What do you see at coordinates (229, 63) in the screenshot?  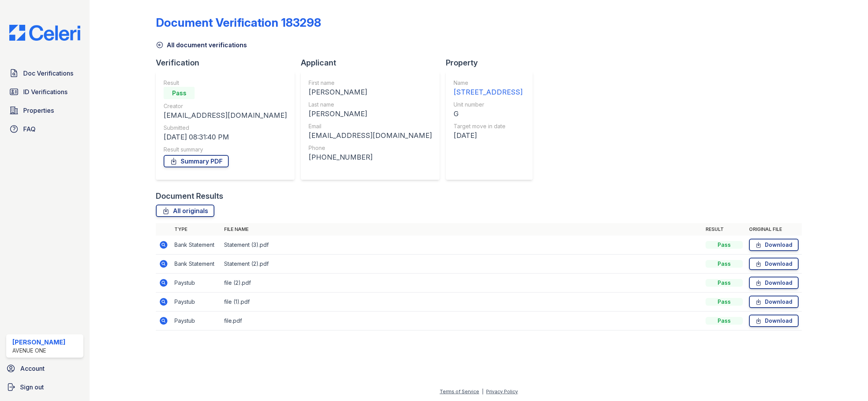 I see `div: Verification` at bounding box center [229, 63].